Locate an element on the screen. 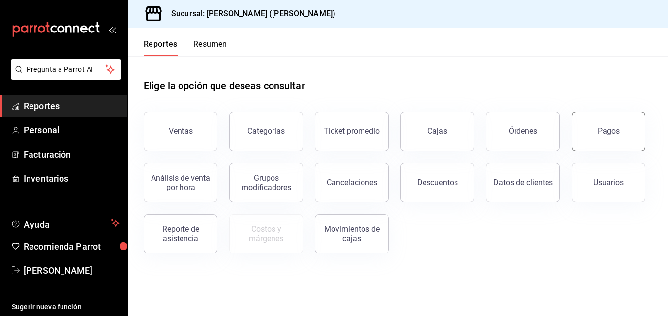 This screenshot has width=668, height=316. button: Pregunta a Parrot AI is located at coordinates (66, 69).